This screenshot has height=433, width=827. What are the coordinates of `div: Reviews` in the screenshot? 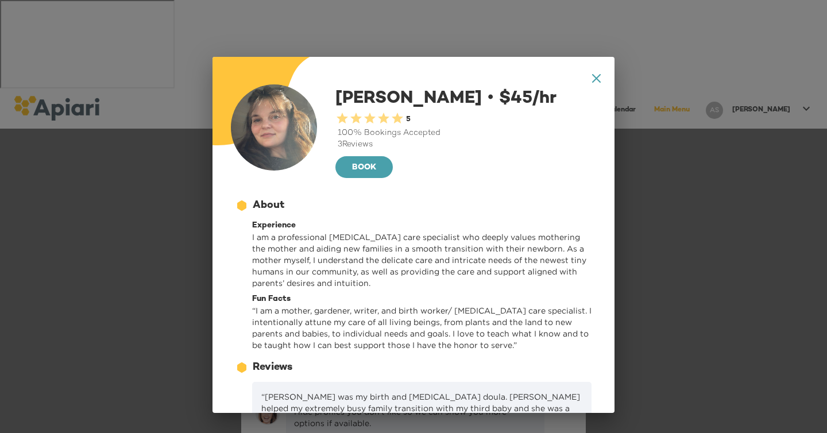 It's located at (272, 367).